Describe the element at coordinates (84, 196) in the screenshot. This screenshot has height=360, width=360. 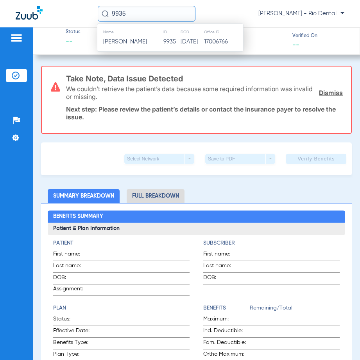
I see `li: Summary Breakdown` at that location.